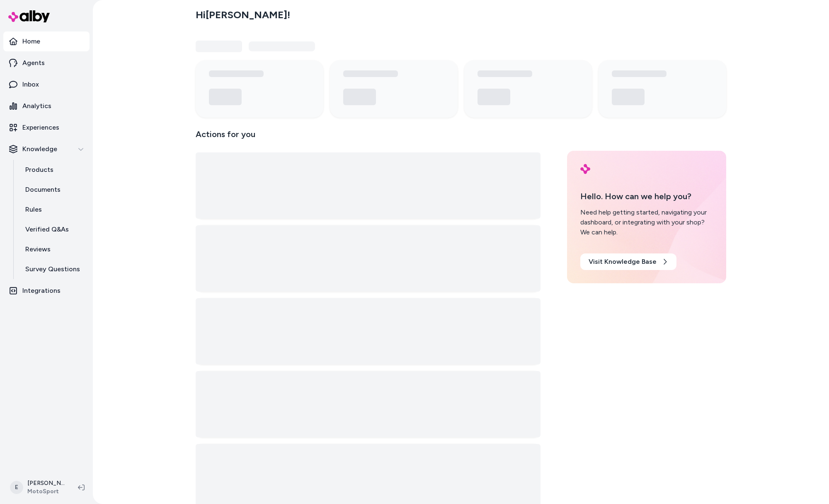 The image size is (829, 504). I want to click on a: Analytics, so click(47, 106).